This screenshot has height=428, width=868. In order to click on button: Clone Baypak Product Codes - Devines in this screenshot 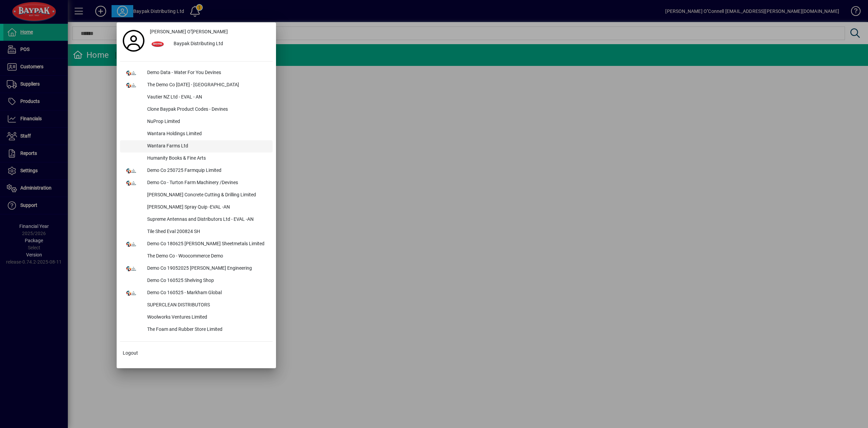, I will do `click(196, 110)`.